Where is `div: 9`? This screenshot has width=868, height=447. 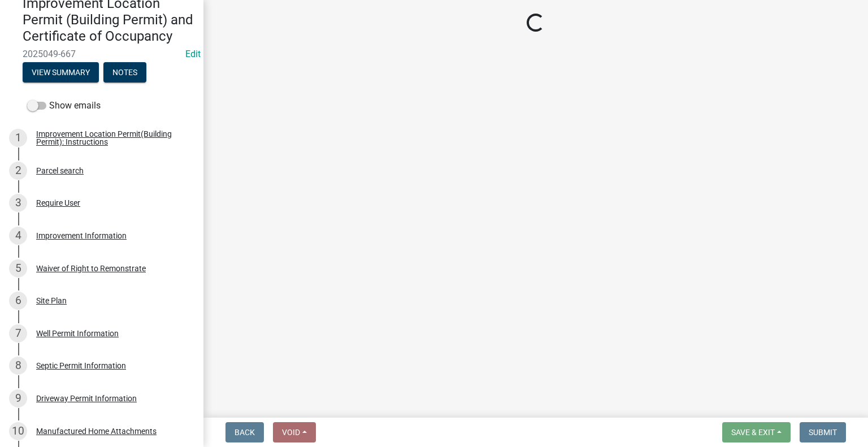 div: 9 is located at coordinates (18, 398).